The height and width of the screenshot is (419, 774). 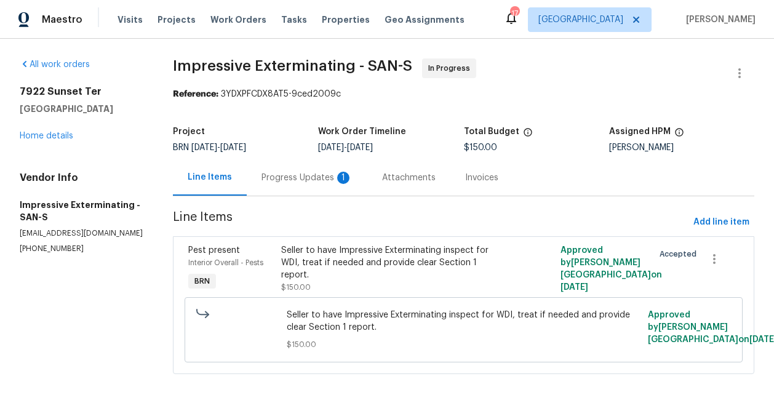 I want to click on span: Seller to have Impressive Exterminating inspect for WDI, treat if needed and provide clear Sectio..., so click(x=463, y=321).